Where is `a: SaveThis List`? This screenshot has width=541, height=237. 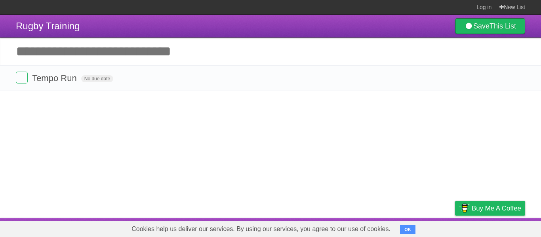
a: SaveThis List is located at coordinates (490, 26).